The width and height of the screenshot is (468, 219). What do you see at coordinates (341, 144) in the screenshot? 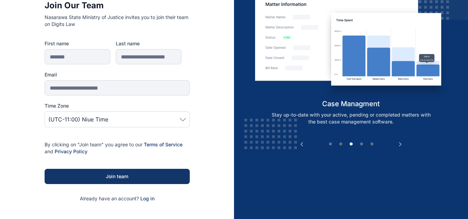
I see `button: 2` at bounding box center [341, 144].